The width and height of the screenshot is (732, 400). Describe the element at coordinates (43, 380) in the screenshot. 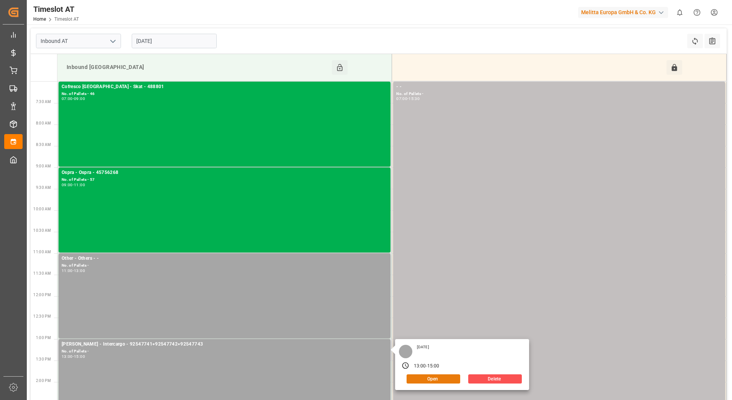

I see `span: 2:00 PM` at that location.